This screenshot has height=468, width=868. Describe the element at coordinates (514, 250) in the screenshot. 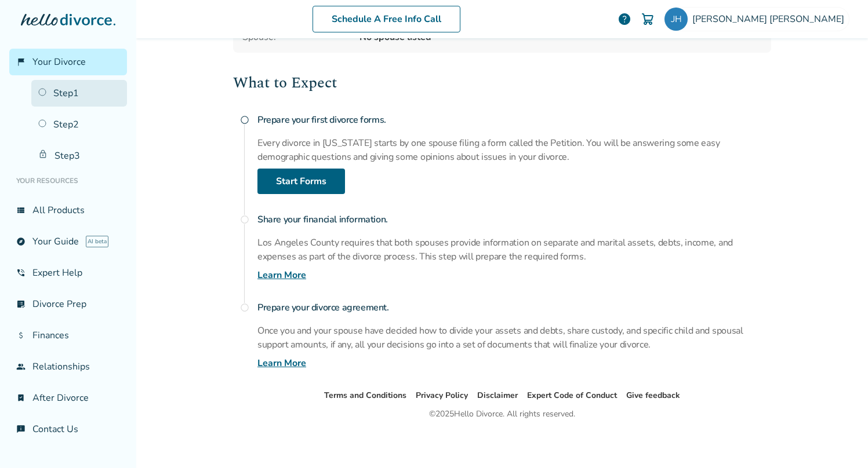

I see `p: Los Angeles County requires that both spouses provide information on separate and marital assets,...` at that location.